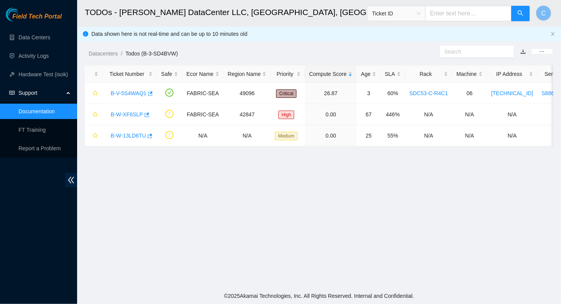  What do you see at coordinates (319, 296) in the screenshot?
I see `footer: © 2025 Akamai Technologies, Inc. All Rights Reserved. Internal and Confidential.` at bounding box center [319, 296].